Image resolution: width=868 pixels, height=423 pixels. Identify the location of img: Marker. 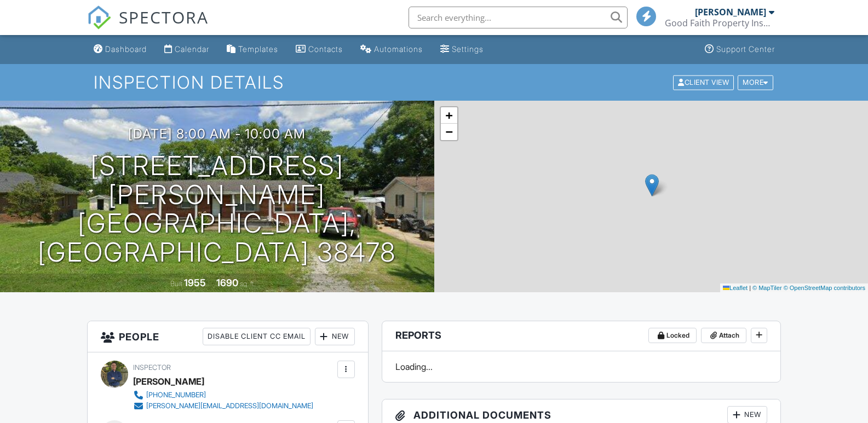
(651, 186).